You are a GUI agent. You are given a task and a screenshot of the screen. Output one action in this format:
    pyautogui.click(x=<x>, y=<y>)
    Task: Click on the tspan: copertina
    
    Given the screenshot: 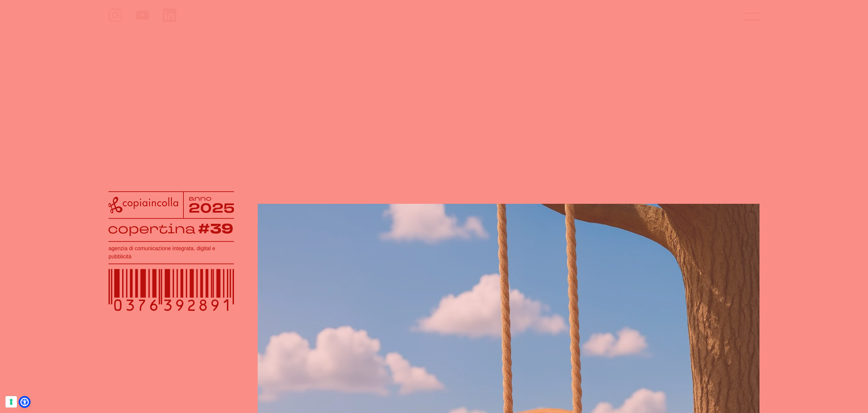 What is the action you would take?
    pyautogui.click(x=151, y=228)
    